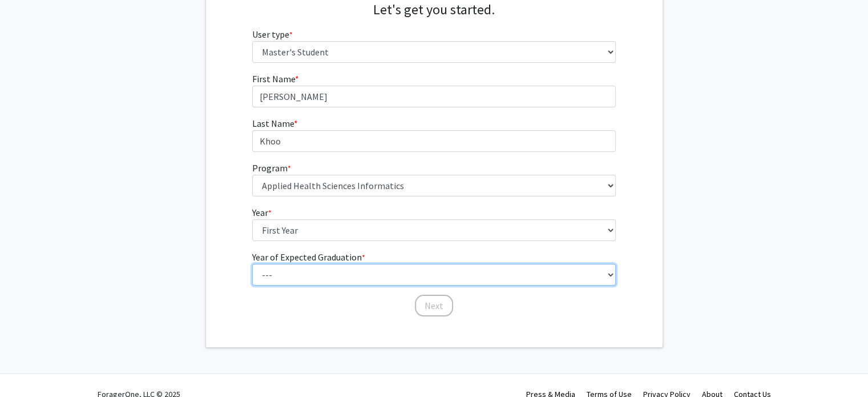 The height and width of the screenshot is (397, 868). Describe the element at coordinates (273, 123) in the screenshot. I see `span: Last Name` at that location.